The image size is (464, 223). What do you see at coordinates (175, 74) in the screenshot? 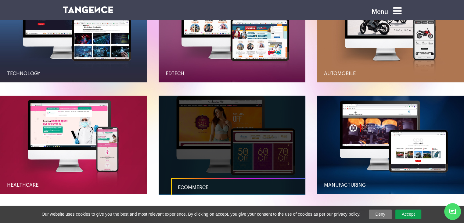
I see `span: Edtech` at bounding box center [175, 74].